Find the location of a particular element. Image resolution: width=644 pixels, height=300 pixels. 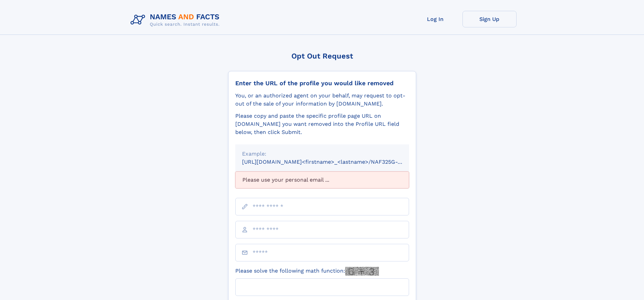

div: Opt Out Request is located at coordinates (322, 56).